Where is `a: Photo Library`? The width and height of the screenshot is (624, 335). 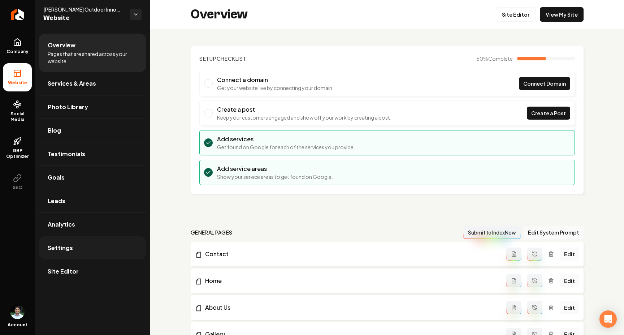
a: Photo Library is located at coordinates (92, 107).